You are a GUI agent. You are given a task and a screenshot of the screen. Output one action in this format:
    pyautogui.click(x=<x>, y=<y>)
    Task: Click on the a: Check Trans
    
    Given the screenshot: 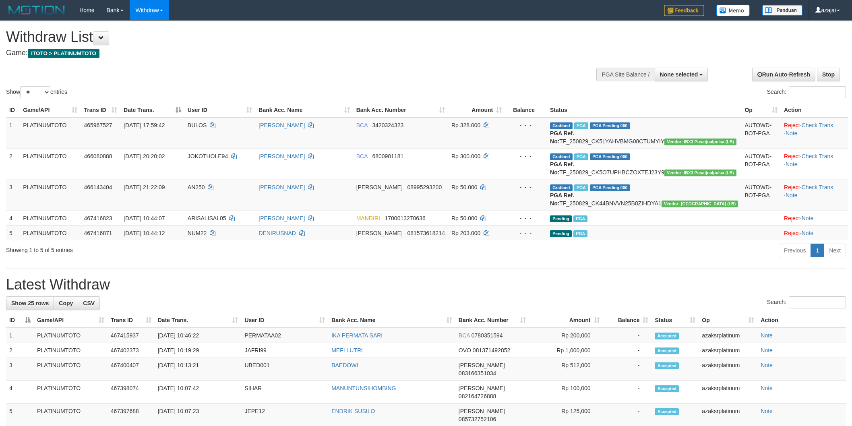 What is the action you would take?
    pyautogui.click(x=817, y=187)
    